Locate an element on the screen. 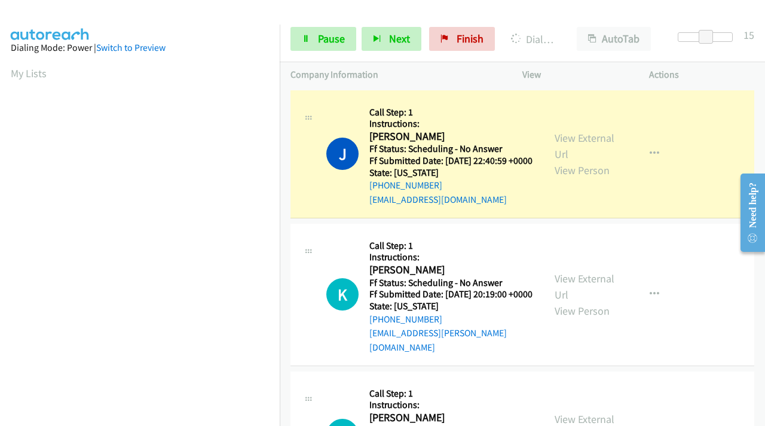  button: AutoTab is located at coordinates (614, 39).